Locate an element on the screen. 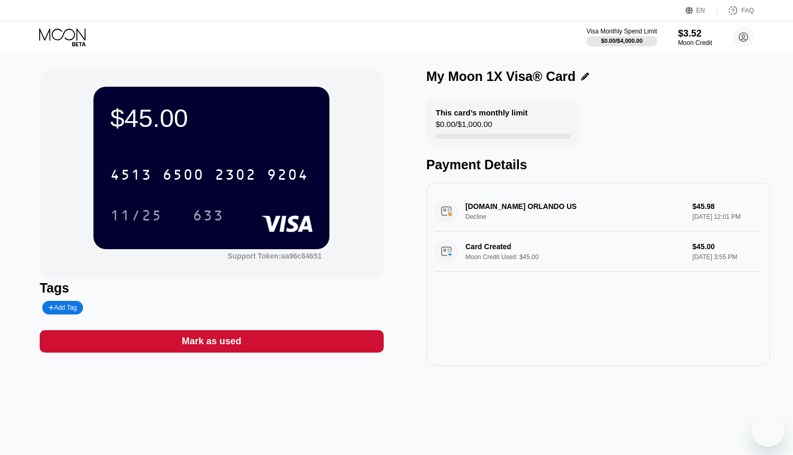 The height and width of the screenshot is (455, 793). div: 2302 is located at coordinates (235, 176).